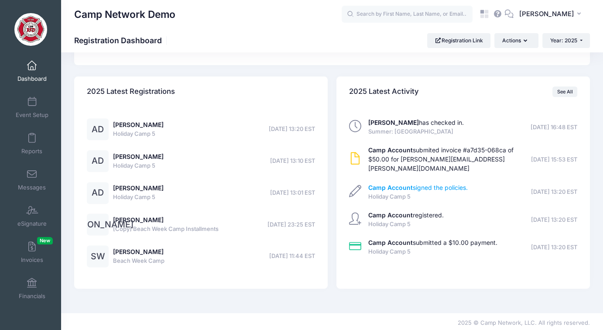 This screenshot has width=603, height=330. Describe the element at coordinates (407, 14) in the screenshot. I see `input: Search by First Name, Last Name, or Email...` at that location.